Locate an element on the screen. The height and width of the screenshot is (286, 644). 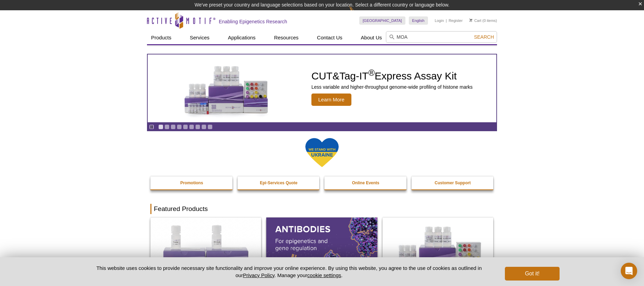
a: Privacy Policy is located at coordinates (259, 275).